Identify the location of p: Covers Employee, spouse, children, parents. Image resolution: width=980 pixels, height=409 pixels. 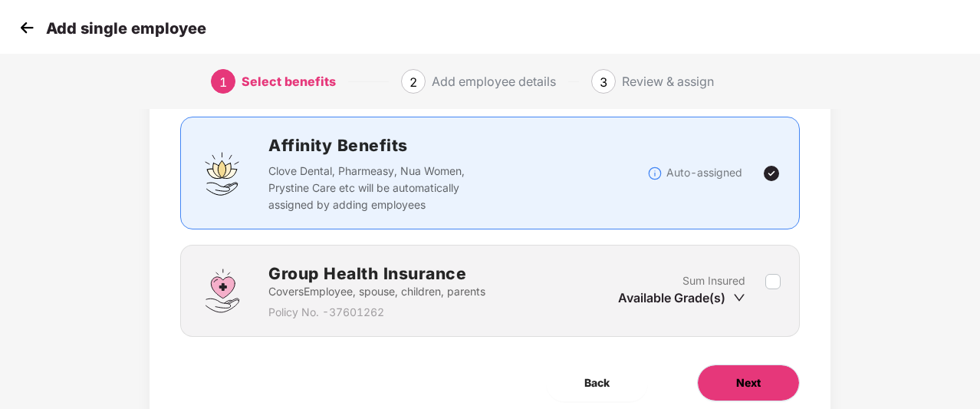
(377, 291).